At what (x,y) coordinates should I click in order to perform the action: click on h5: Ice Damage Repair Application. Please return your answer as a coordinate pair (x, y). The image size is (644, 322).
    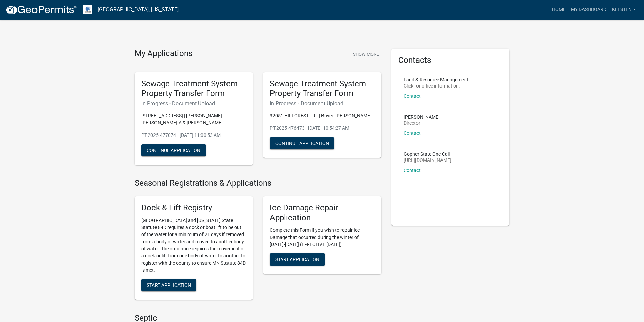
    Looking at the image, I should click on (322, 213).